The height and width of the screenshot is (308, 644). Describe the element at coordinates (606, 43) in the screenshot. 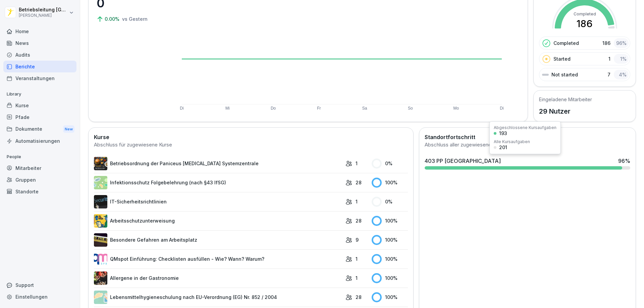

I see `p: 186` at that location.